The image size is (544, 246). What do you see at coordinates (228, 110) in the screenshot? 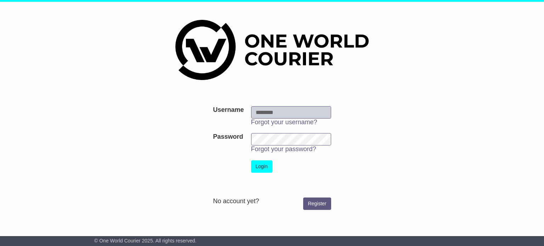
I see `label: Username` at bounding box center [228, 110].